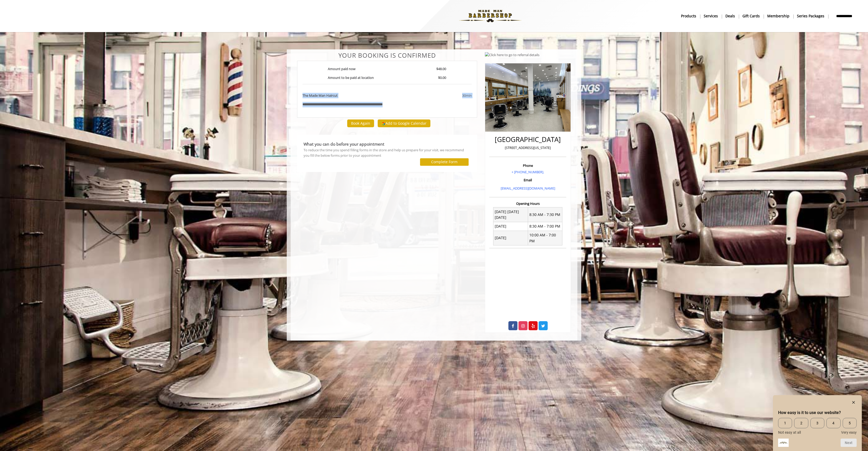 This screenshot has width=868, height=451. Describe the element at coordinates (442, 78) in the screenshot. I see `b: $0.00` at that location.